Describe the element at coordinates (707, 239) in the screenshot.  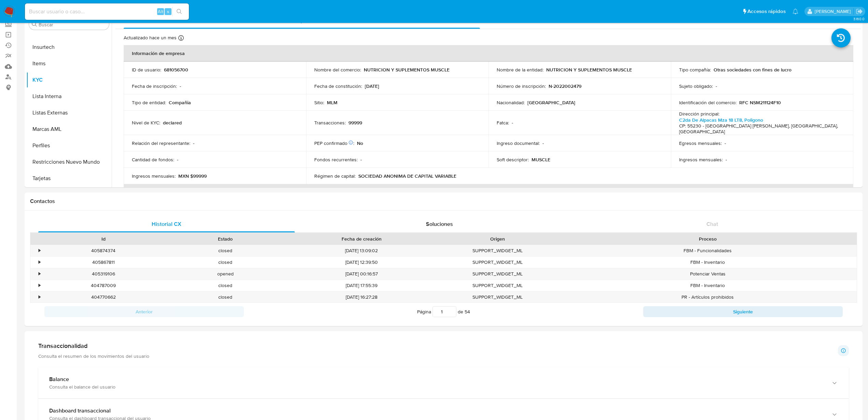
I see `div: Proceso` at that location.